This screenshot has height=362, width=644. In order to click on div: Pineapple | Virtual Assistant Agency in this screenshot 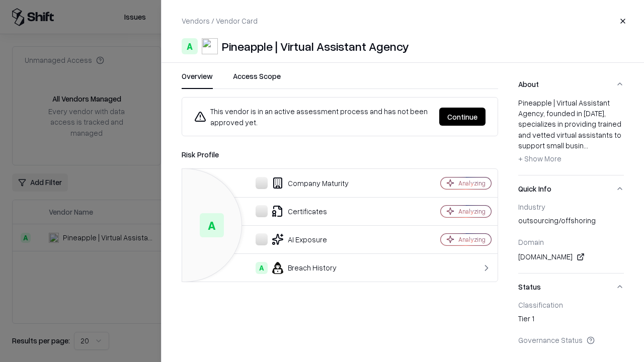, I will do `click(316, 46)`.